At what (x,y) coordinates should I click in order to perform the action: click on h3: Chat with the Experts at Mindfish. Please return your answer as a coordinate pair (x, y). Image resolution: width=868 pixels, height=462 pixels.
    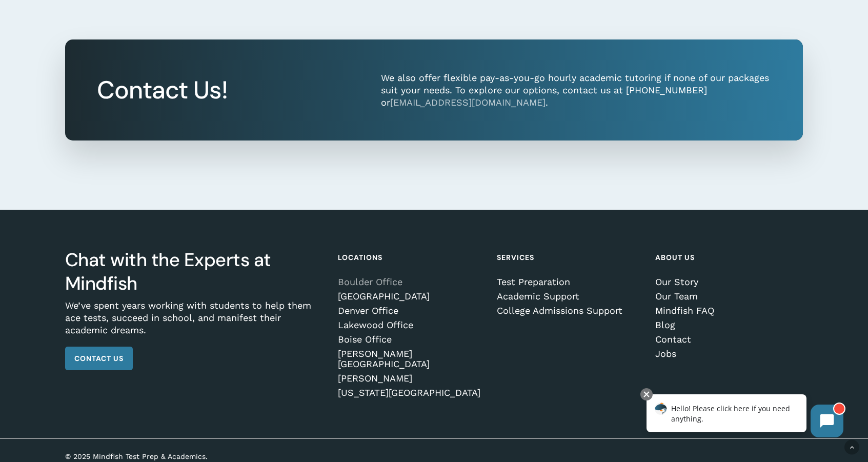
    Looking at the image, I should click on (194, 272).